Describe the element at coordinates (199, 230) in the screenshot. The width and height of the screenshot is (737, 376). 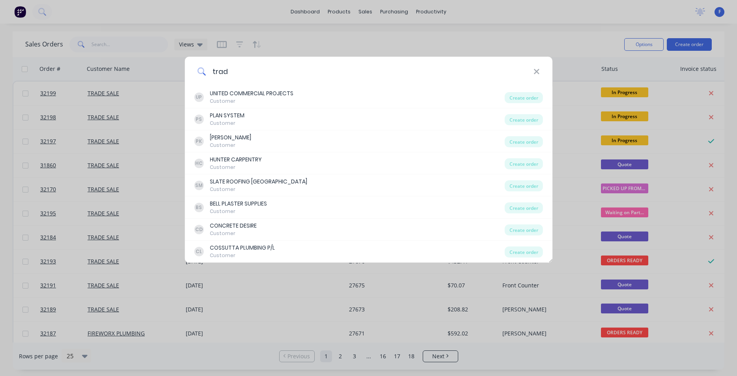
I see `div: CD` at that location.